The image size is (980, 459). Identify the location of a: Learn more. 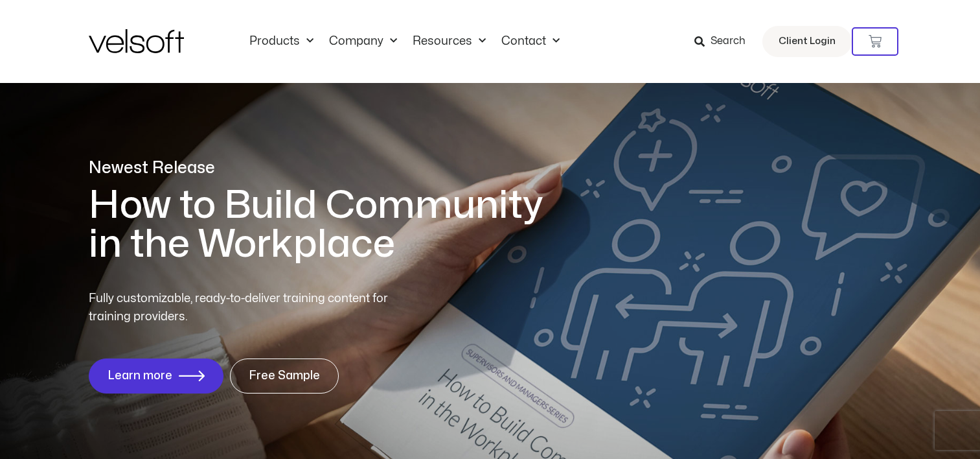
(156, 376).